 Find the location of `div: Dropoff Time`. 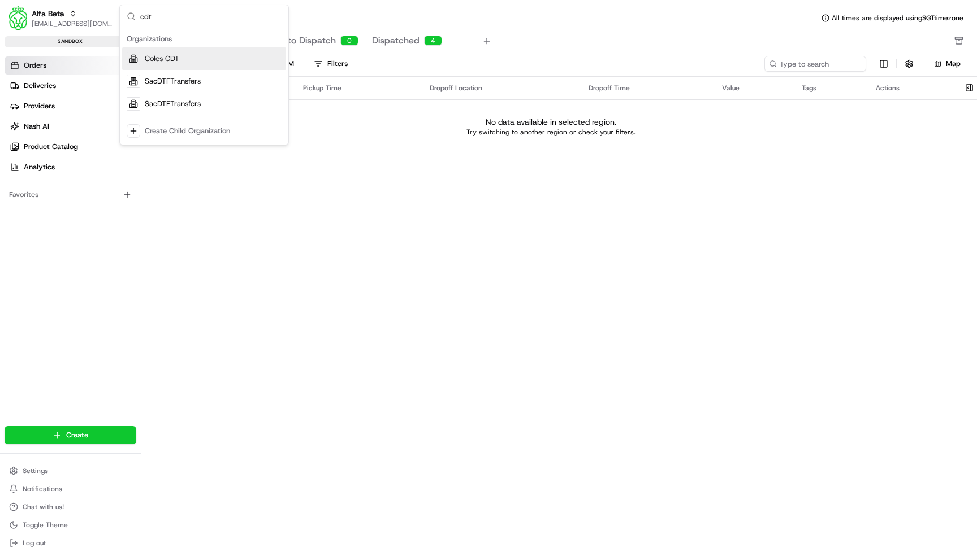

div: Dropoff Time is located at coordinates (646, 88).